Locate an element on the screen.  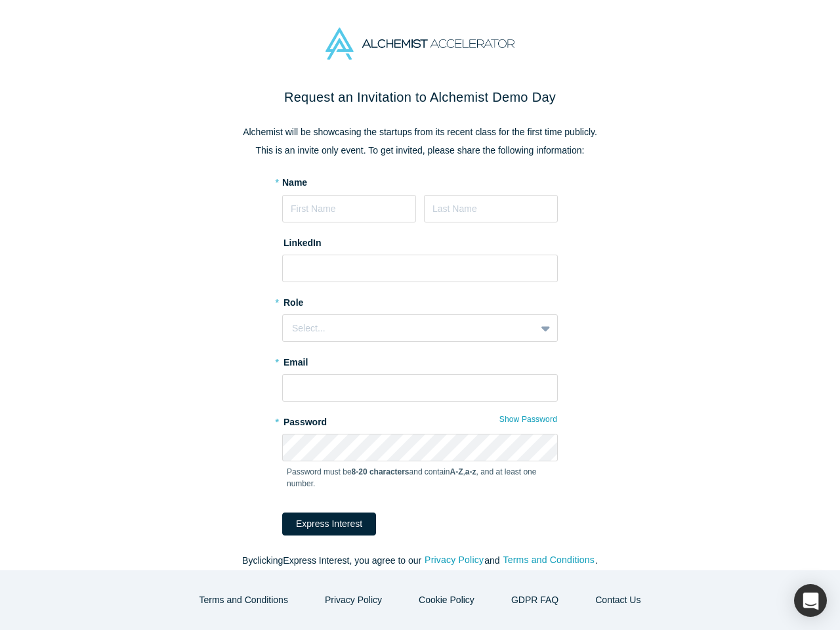
strong: 8-20 characters is located at coordinates (381, 472).